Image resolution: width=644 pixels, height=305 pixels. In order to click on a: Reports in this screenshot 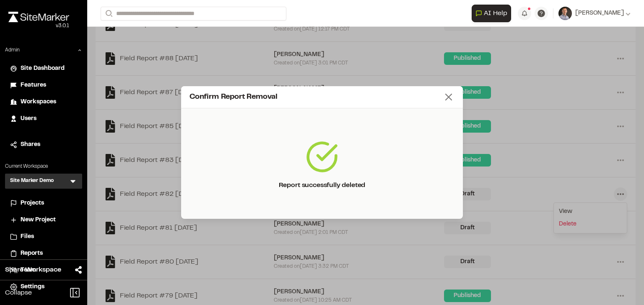, I will do `click(44, 254)`.